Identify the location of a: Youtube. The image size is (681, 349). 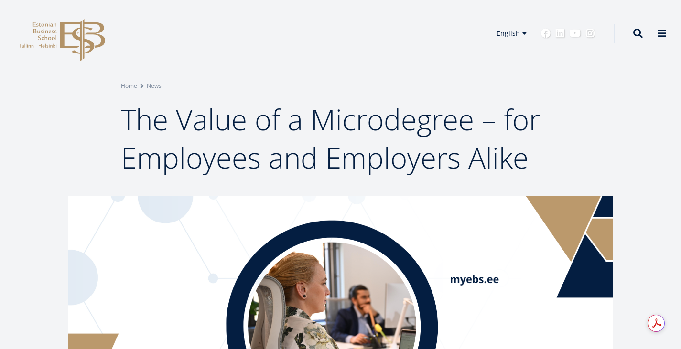
(575, 33).